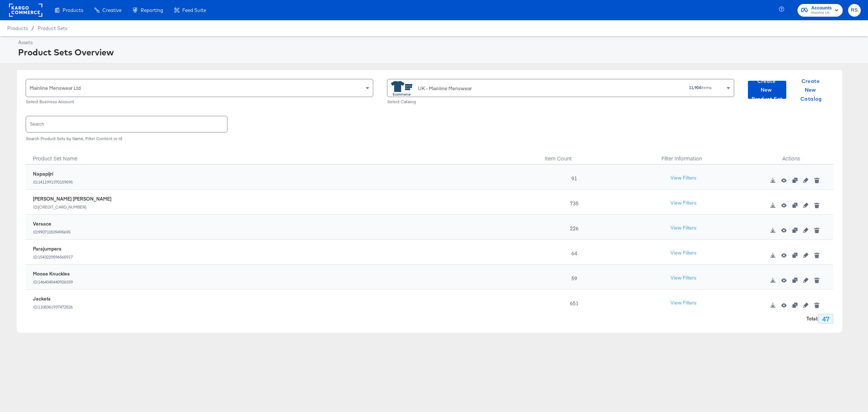  I want to click on span: Reporting, so click(152, 10).